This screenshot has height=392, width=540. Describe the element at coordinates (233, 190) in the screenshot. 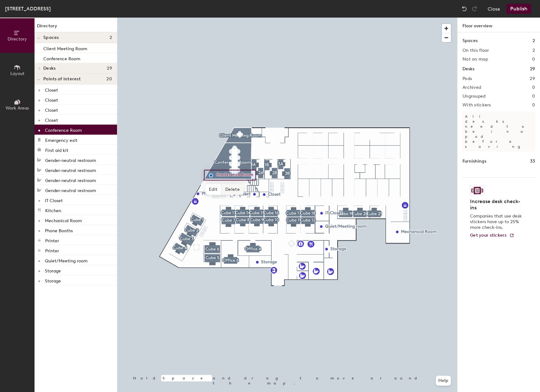

I see `span: Delete` at that location.